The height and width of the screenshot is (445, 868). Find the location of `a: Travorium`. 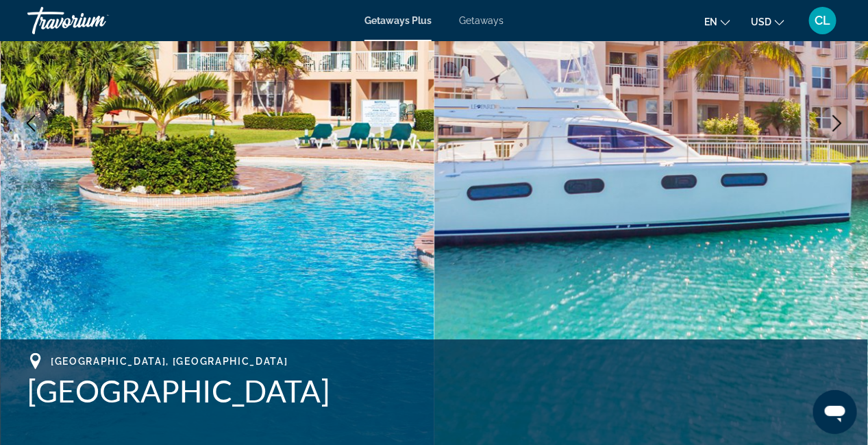

a: Travorium is located at coordinates (96, 21).